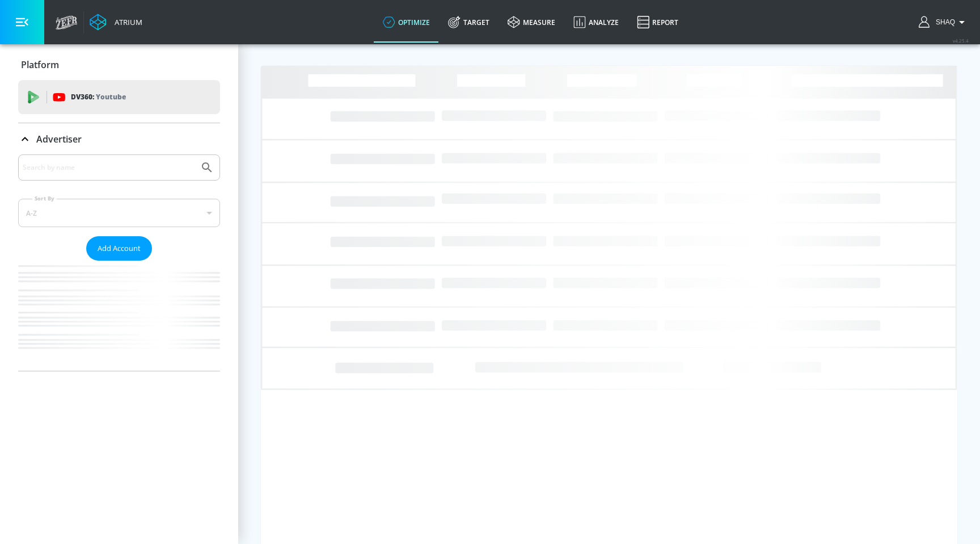 The height and width of the screenshot is (544, 980). What do you see at coordinates (119, 213) in the screenshot?
I see `div: A-Z` at bounding box center [119, 213].